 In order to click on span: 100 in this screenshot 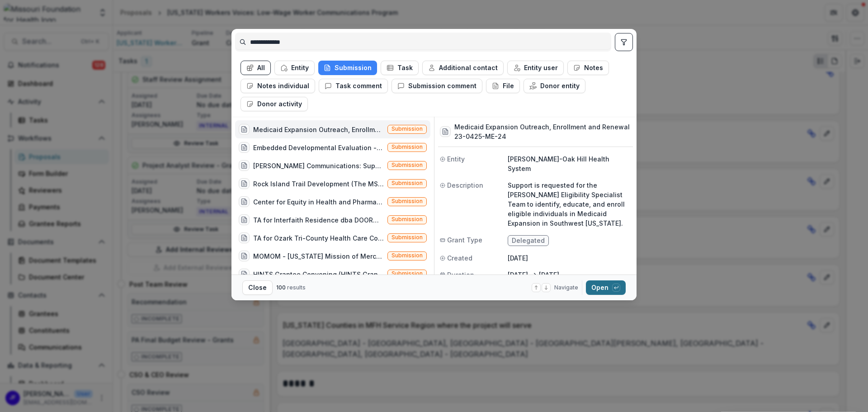, I will do `click(281, 287)`.